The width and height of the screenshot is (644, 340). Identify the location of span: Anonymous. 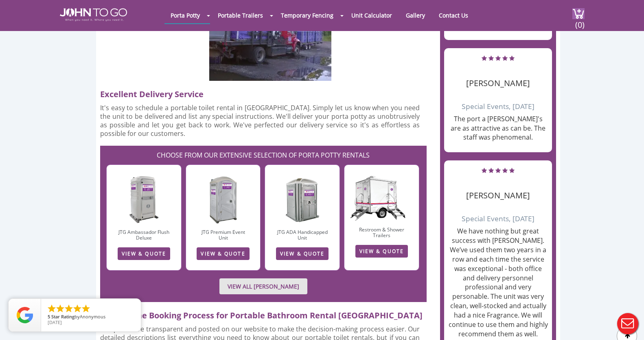
(93, 316).